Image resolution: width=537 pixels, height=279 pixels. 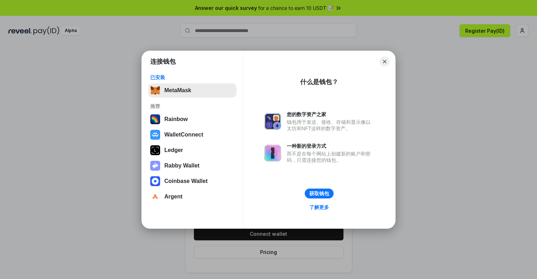 I want to click on img: svg+xml,%3Csvg%20xmlns%3D%22http%3A%2F%2Fwww.w3.org%2F2000%2Fsvg%22%20width%3D%2228%22%20height%3..., so click(x=155, y=150).